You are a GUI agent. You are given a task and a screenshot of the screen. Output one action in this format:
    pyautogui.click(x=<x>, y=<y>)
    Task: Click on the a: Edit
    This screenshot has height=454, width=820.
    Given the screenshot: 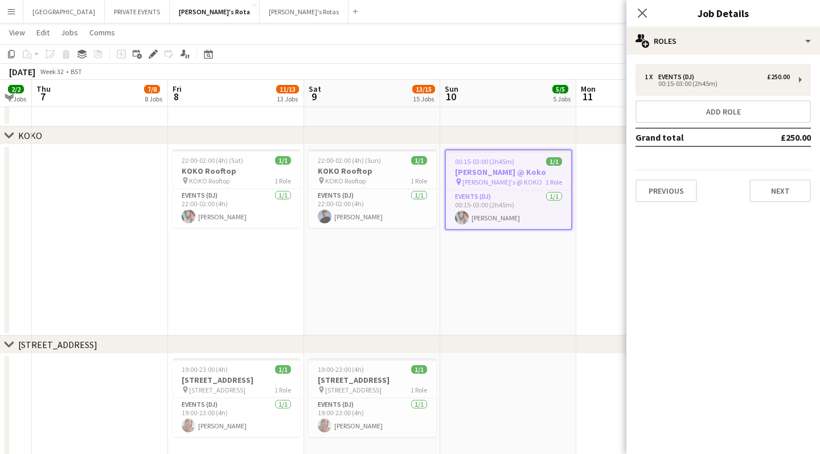 What is the action you would take?
    pyautogui.click(x=43, y=32)
    